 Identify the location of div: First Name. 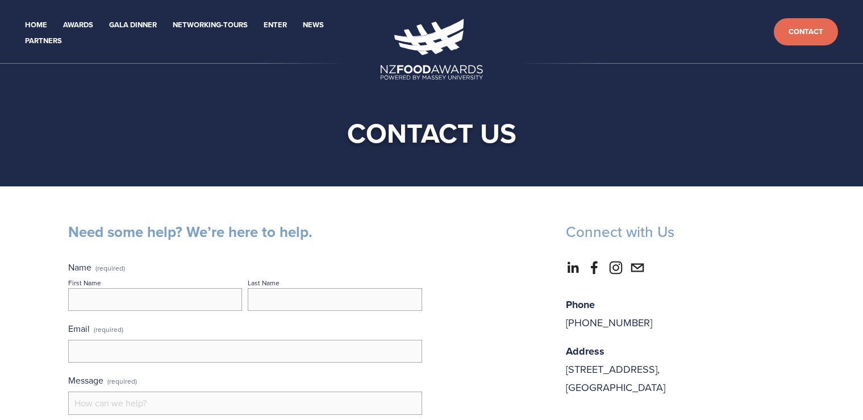
(85, 282).